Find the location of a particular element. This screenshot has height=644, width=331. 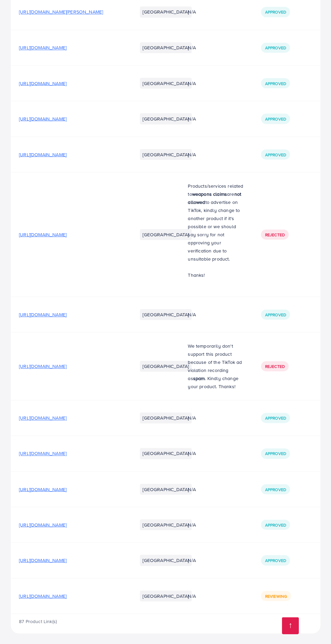

p: Thanks! is located at coordinates (216, 275).